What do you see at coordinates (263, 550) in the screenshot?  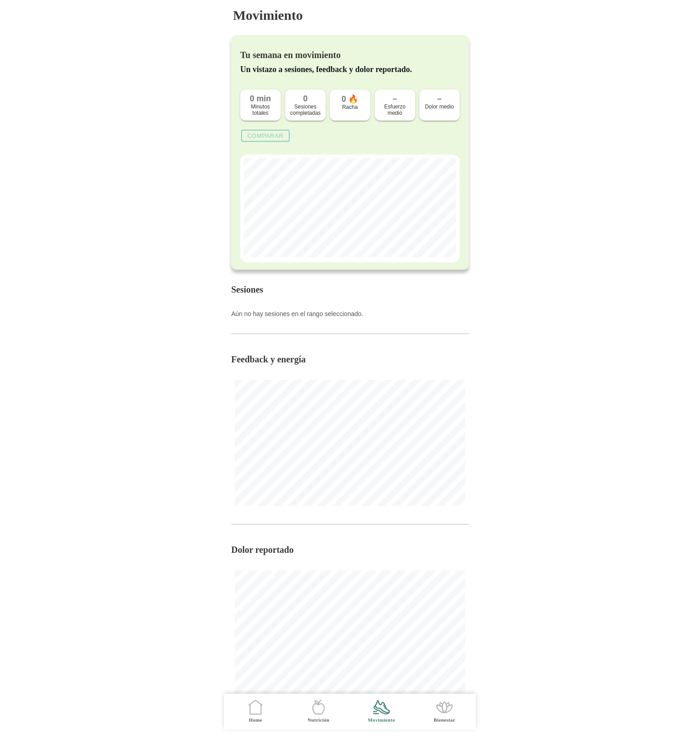 I see `b: Dolor reportado` at bounding box center [263, 550].